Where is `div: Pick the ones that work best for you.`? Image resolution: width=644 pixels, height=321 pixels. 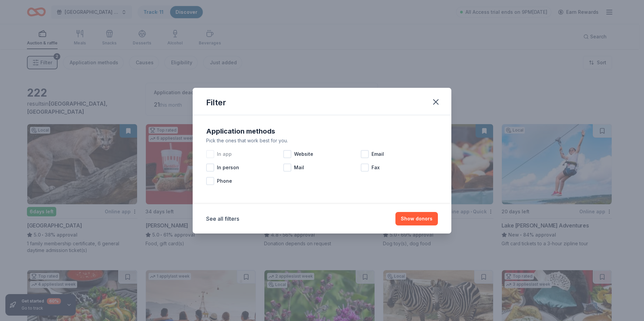
div: Pick the ones that work best for you. is located at coordinates (322, 141).